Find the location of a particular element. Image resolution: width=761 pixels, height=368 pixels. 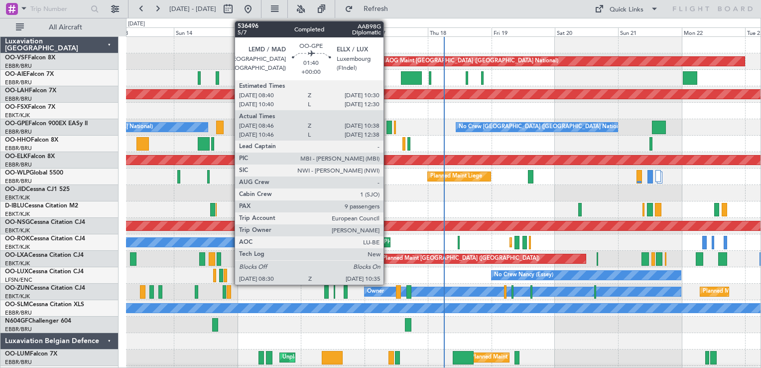

a: D-IBLUCessna Citation M2 is located at coordinates (41, 206).